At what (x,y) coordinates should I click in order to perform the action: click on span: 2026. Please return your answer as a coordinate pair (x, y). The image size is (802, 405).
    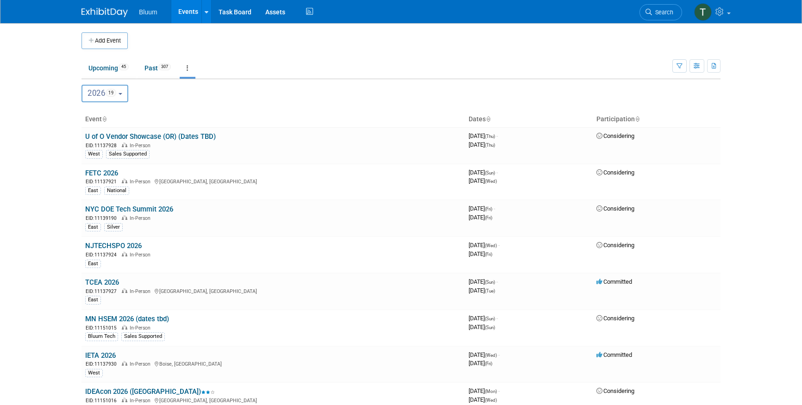
    Looking at the image, I should click on (102, 93).